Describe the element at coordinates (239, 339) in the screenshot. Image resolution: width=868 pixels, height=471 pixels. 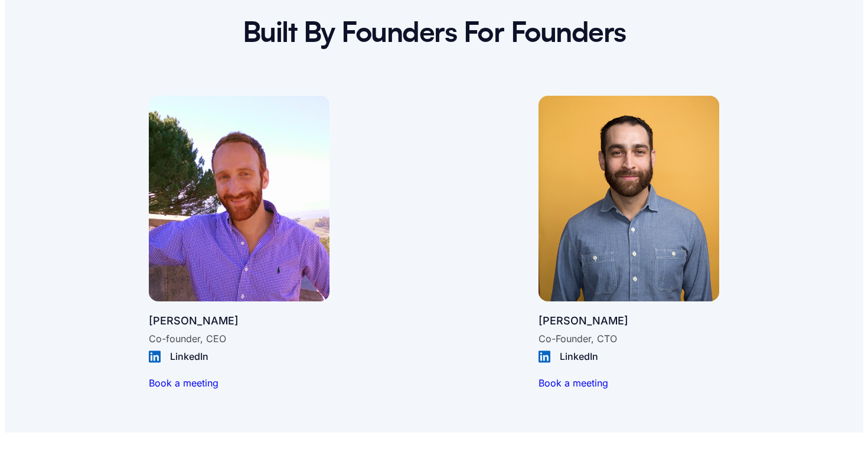
I see `p: Co-founder, CEO` at that location.